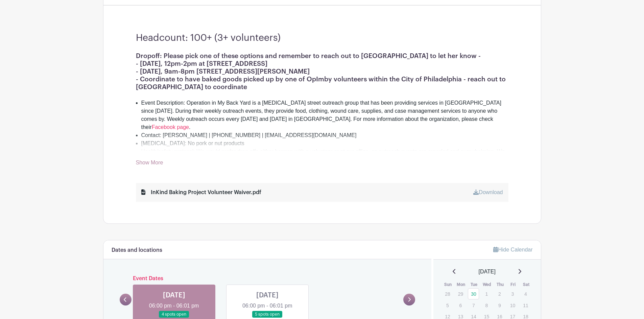 Image resolution: width=644 pixels, height=319 pixels. What do you see at coordinates (447, 305) in the screenshot?
I see `p: 5` at bounding box center [447, 305].